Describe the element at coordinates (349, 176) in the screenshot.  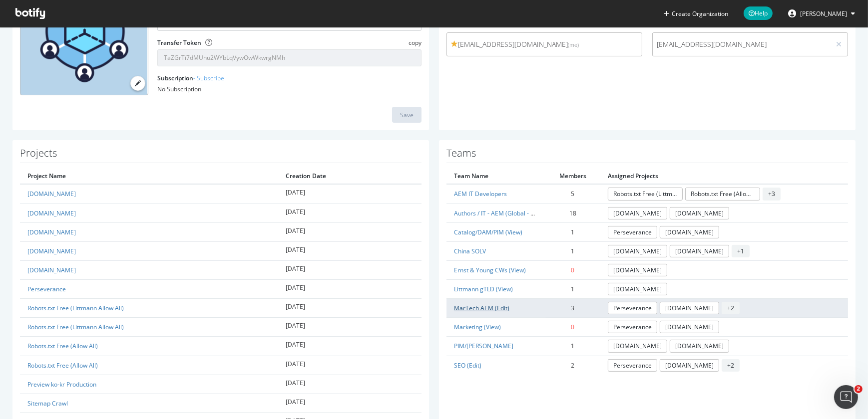
I see `th: Creation Date` at that location.